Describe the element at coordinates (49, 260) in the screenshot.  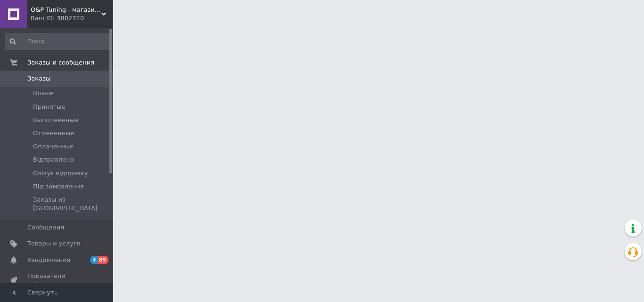
I see `span: Уведомления` at that location.